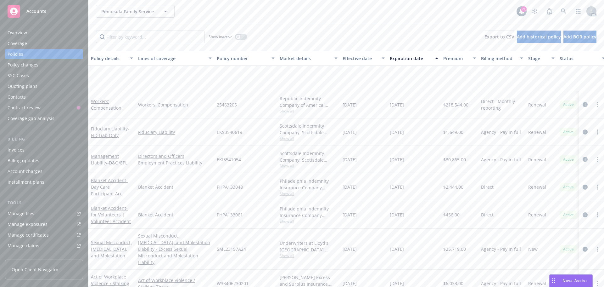 The image size is (604, 287). Describe the element at coordinates (44, 150) in the screenshot. I see `a: Invoices` at that location.